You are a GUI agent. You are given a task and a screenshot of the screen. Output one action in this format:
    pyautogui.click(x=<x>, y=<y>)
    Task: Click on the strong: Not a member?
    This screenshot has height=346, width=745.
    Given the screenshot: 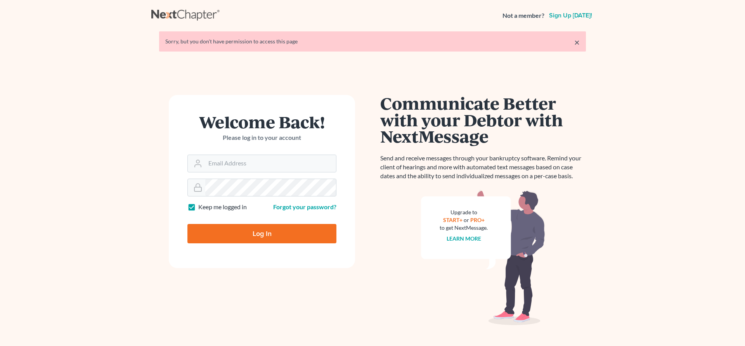 What is the action you would take?
    pyautogui.click(x=523, y=16)
    